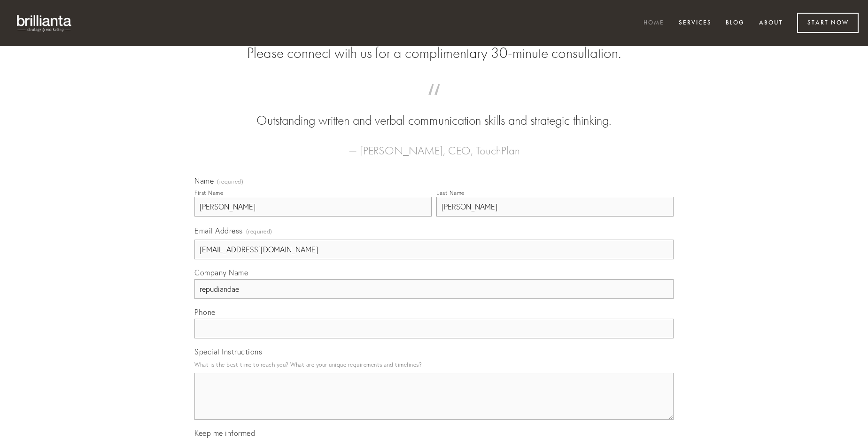  What do you see at coordinates (209, 192) in the screenshot?
I see `div: First Name` at bounding box center [209, 192].